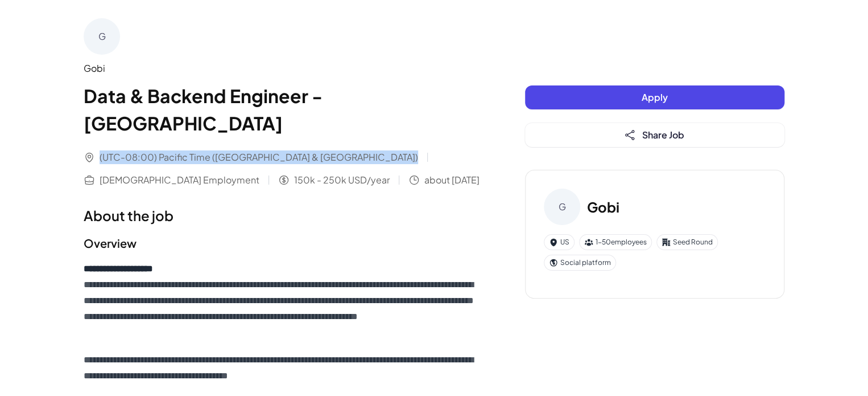 This screenshot has width=868, height=396. Describe the element at coordinates (615, 242) in the screenshot. I see `div: 1-50 employees` at that location.